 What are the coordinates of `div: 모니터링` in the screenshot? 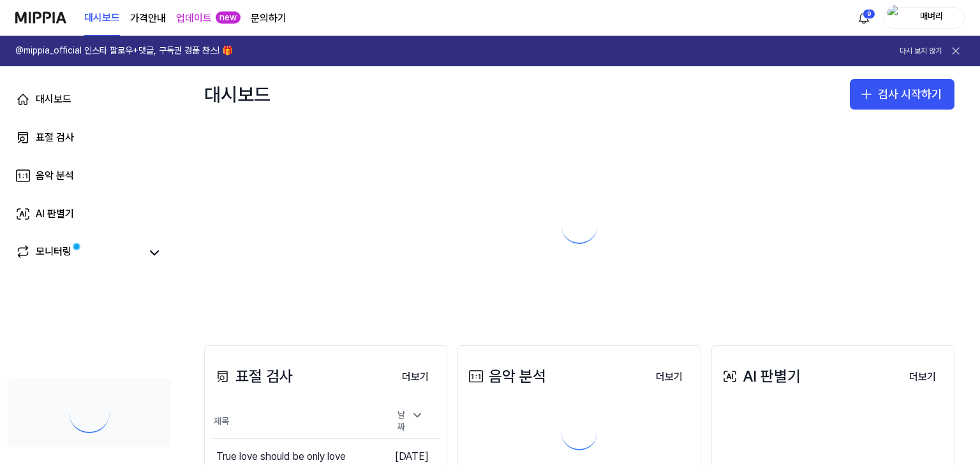 It's located at (54, 254).